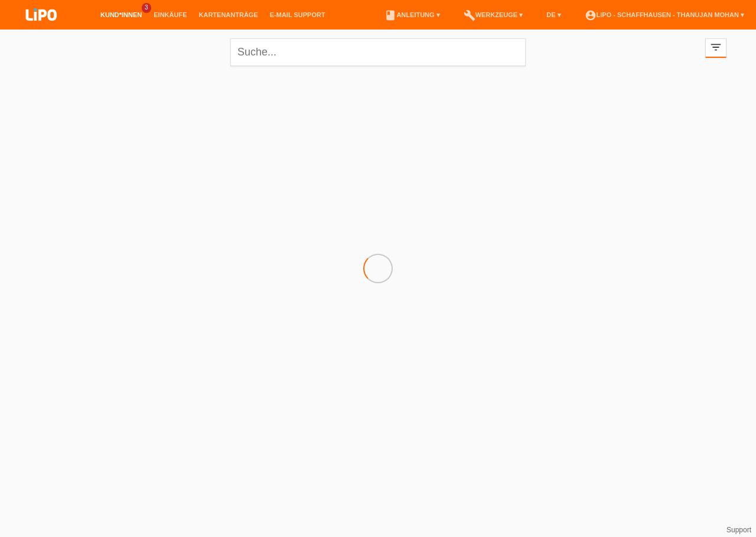  I want to click on span: 3, so click(146, 8).